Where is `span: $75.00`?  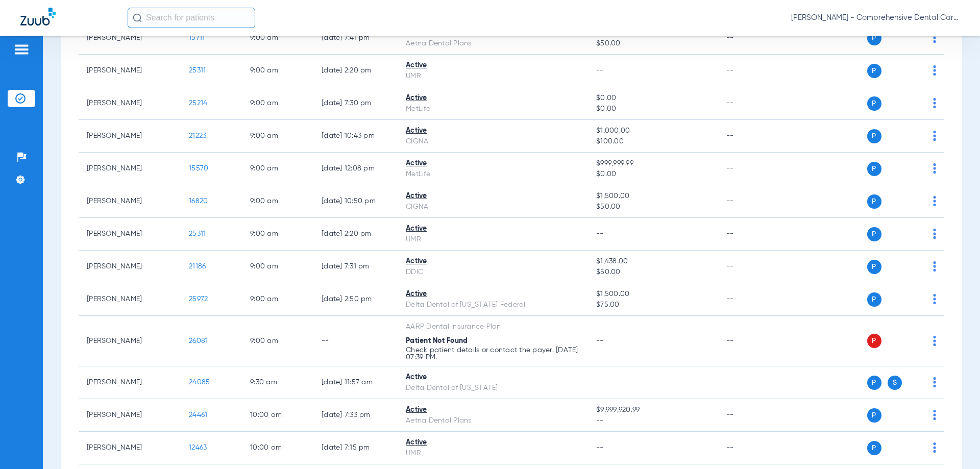 span: $75.00 is located at coordinates (653, 305).